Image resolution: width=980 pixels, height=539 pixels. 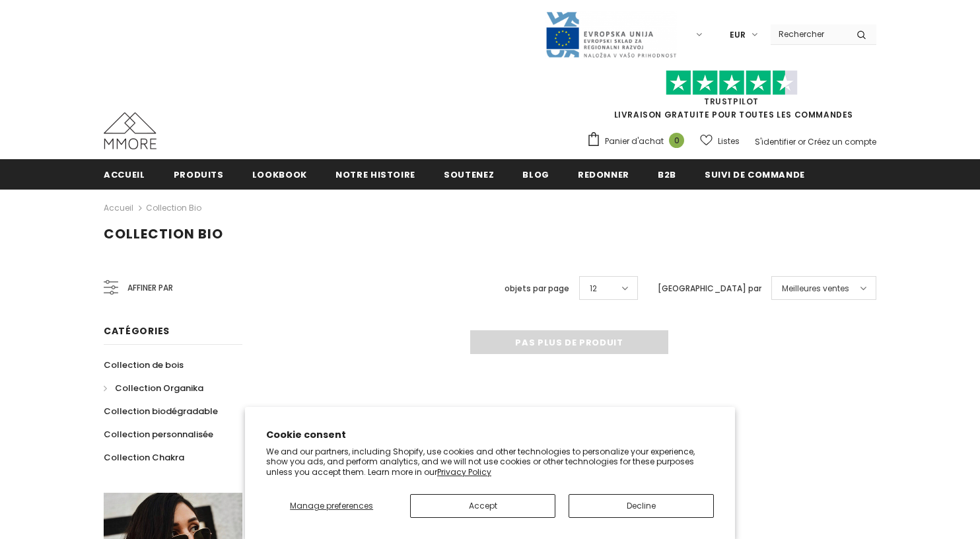 I want to click on p: We and our partners, including Shopify, use cookies and other technologies to personalize your ex..., so click(x=490, y=462).